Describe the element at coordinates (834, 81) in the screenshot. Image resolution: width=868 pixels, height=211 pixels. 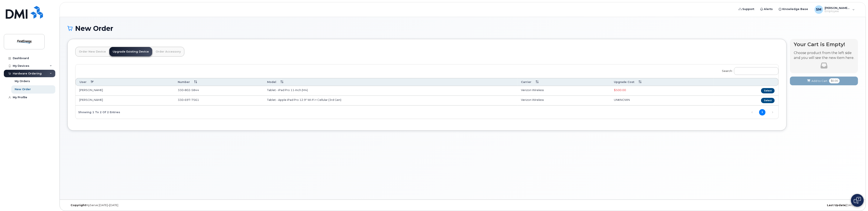
I see `span: $0.00` at that location.